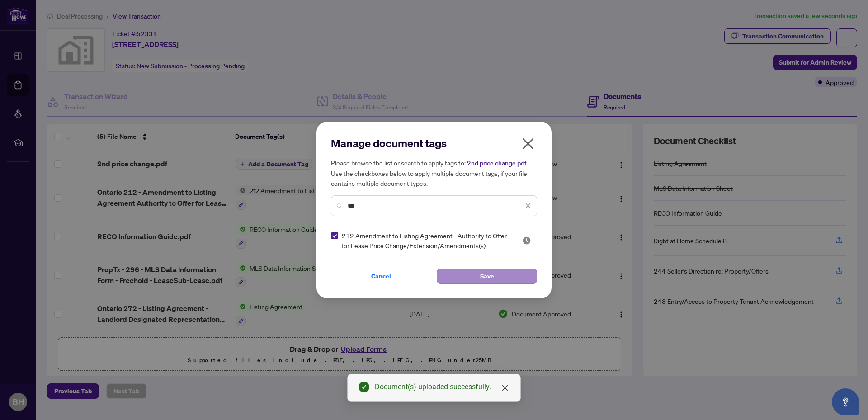 This screenshot has width=868, height=420. I want to click on img: status, so click(527, 241).